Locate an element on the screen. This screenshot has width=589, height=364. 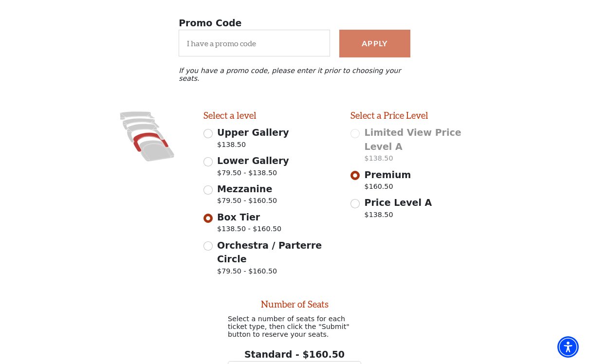
p: If you have a promo code, please enter it prior to choosing your seats. is located at coordinates (294, 74).